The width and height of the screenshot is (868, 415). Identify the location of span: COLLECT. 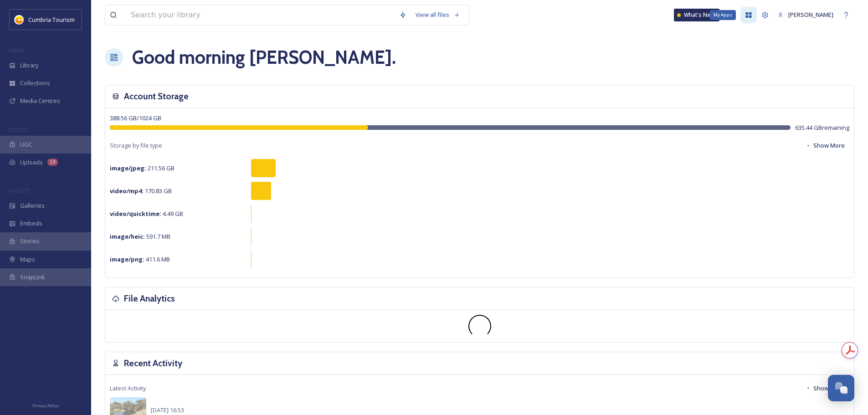
(19, 129).